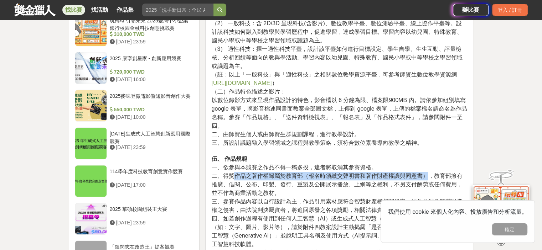 This screenshot has width=542, height=250. Describe the element at coordinates (339, 113) in the screenshot. I see `span: 以數位錄影方式來呈現作品設計的特色，影音檔以 6 分鐘為限、檔案限900MB 內。請依參加組別填寫 google 表單，將影音檔連同書面教案全部圖文檔，上傳到 google 表單，上傳的檔案檔名...` at that location.